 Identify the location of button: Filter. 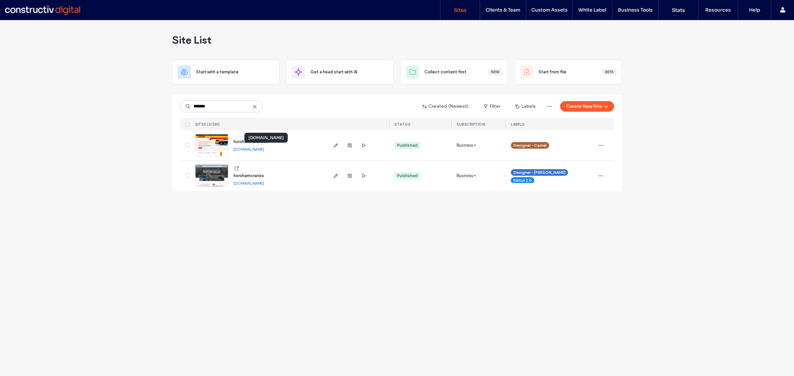
(492, 107).